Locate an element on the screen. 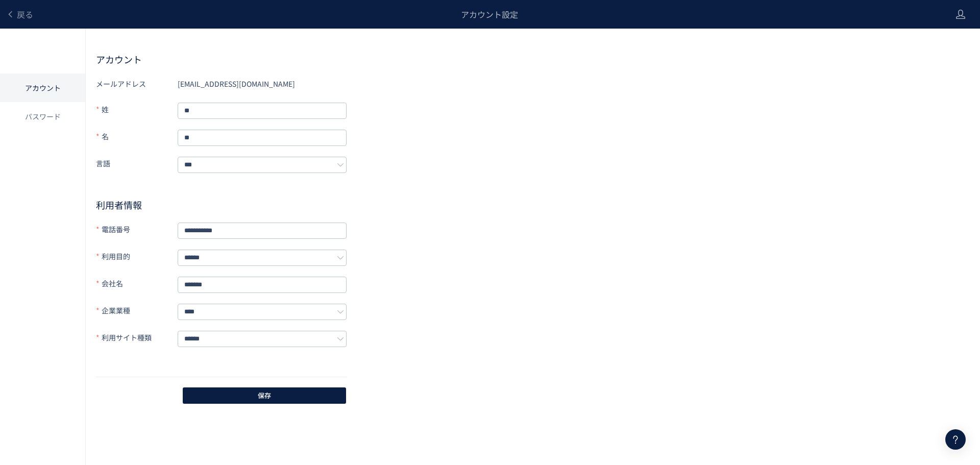 The image size is (980, 465). label: 姓 is located at coordinates (137, 110).